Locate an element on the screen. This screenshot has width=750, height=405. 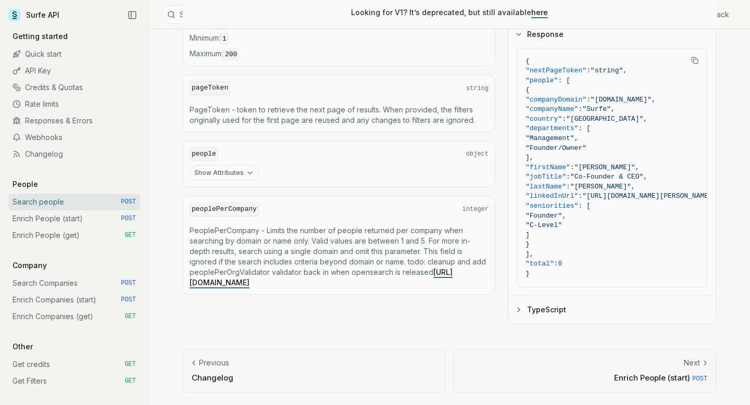
a: Search Companies POST is located at coordinates (74, 283).